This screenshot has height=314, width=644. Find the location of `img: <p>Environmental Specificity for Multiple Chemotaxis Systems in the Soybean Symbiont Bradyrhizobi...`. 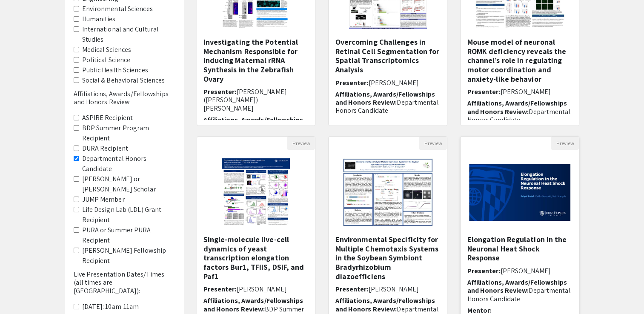

img: <p>Environmental Specificity for Multiple Chemotaxis Systems in the Soybean Symbiont Bradyrhizobi... is located at coordinates (388, 192).